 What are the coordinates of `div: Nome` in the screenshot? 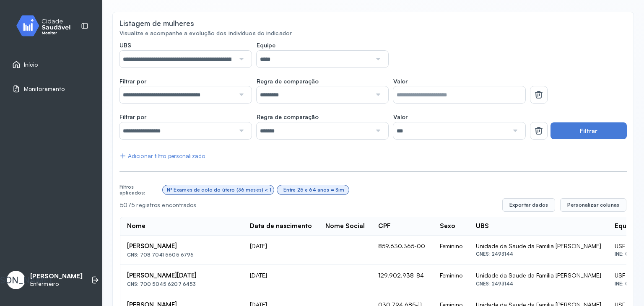 It's located at (137, 226).